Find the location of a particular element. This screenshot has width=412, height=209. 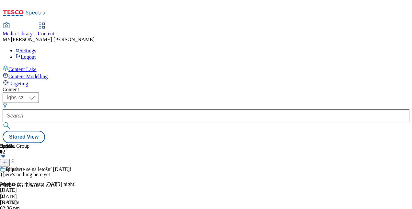

a: Content Lake is located at coordinates (206, 69).